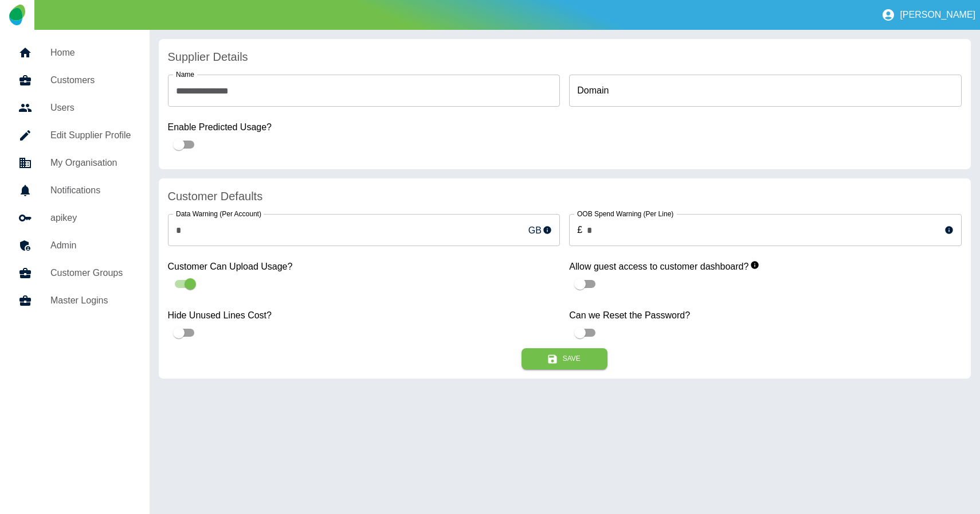  What do you see at coordinates (91, 301) in the screenshot?
I see `h5: Master Logins` at bounding box center [91, 301].